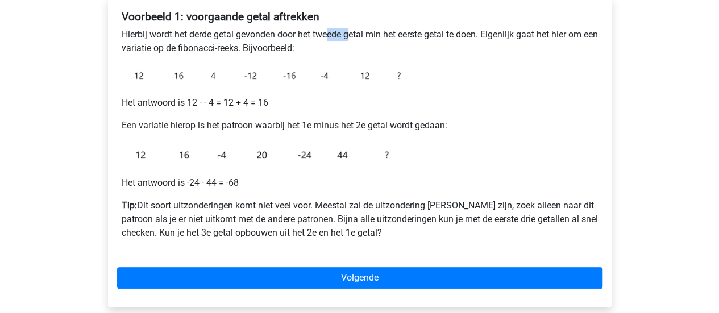 The width and height of the screenshot is (719, 313). Describe the element at coordinates (264, 76) in the screenshot. I see `img: Exceptions_example_1.png` at that location.